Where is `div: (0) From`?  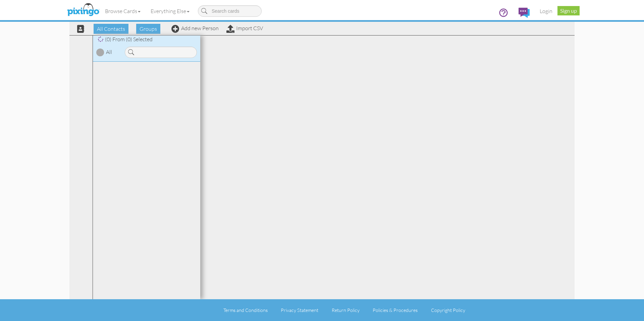 div: (0) From is located at coordinates (147, 40).